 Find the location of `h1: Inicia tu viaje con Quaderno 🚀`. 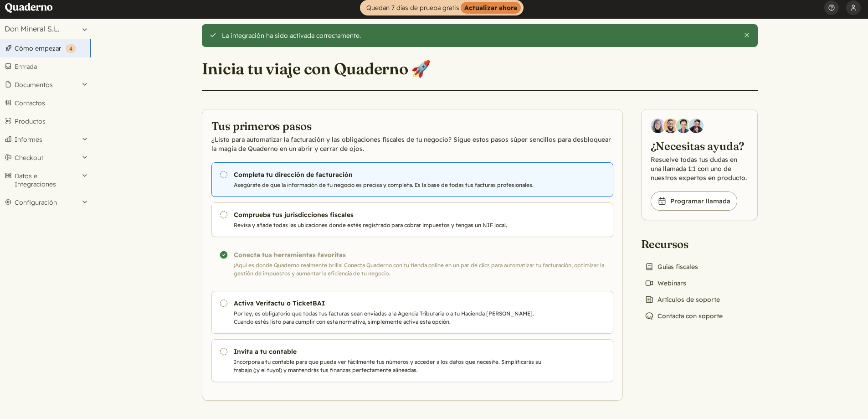

h1: Inicia tu viaje con Quaderno 🚀 is located at coordinates (316, 69).